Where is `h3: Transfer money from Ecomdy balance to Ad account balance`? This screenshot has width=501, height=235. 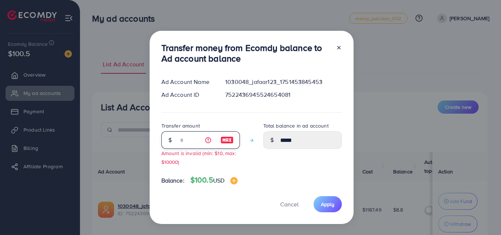 h3: Transfer money from Ecomdy balance to Ad account balance is located at coordinates (246, 53).